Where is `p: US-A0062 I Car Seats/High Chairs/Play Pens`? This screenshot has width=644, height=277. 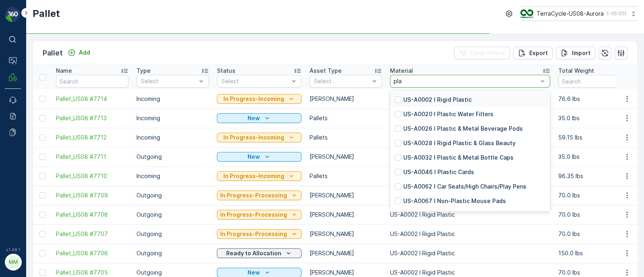 p: US-A0062 I Car Seats/High Chairs/Play Pens is located at coordinates (465, 186).